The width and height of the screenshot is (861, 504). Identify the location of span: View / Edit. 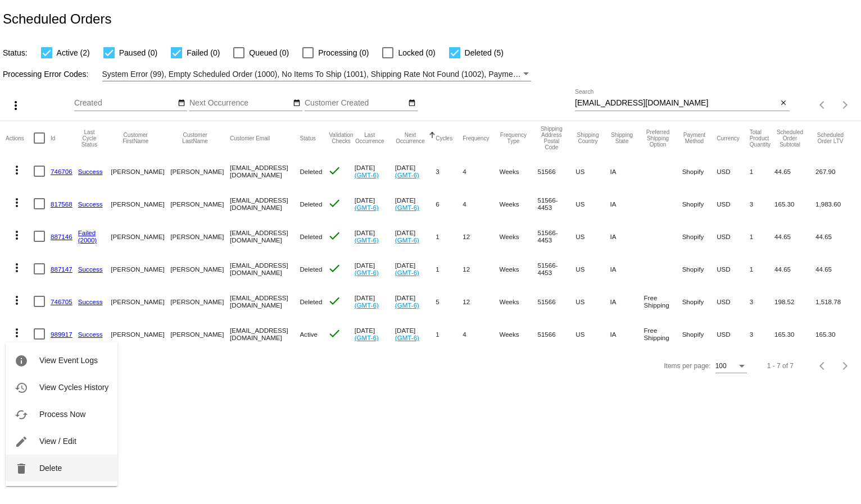
(58, 442).